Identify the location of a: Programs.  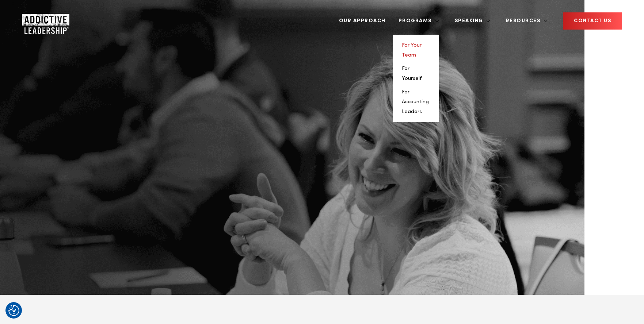
(416, 21).